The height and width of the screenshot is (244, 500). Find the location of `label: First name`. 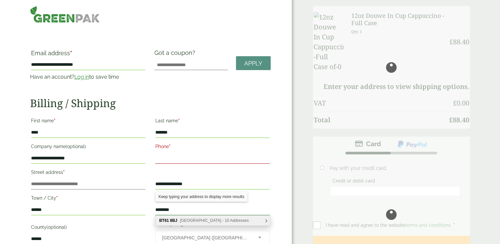

label: First name is located at coordinates (88, 122).